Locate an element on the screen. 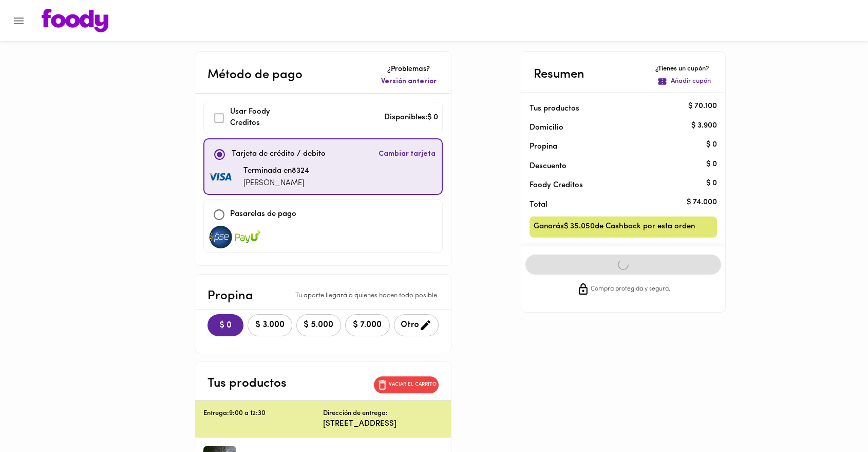 The width and height of the screenshot is (868, 452). p: $ 74.000 is located at coordinates (702, 203).